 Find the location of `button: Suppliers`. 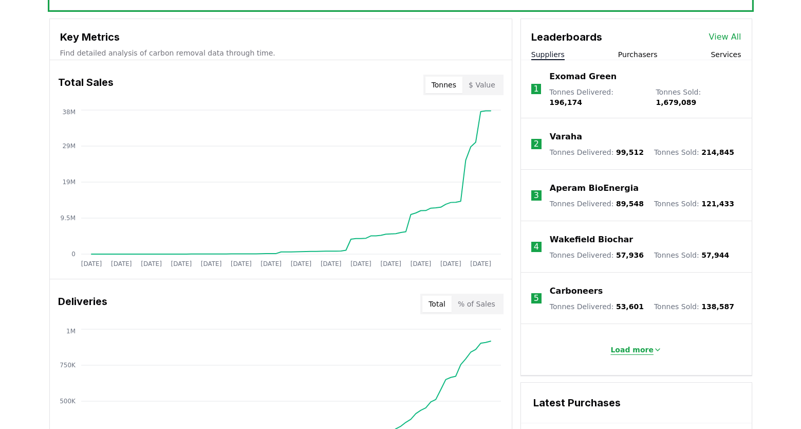

button: Suppliers is located at coordinates (548, 54).